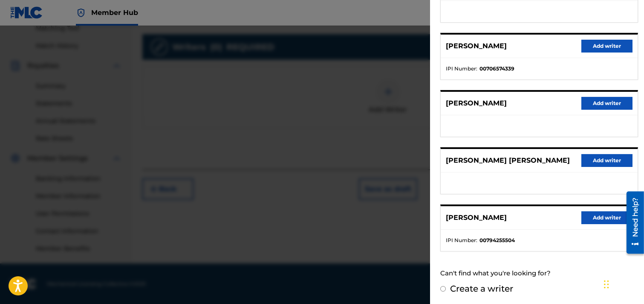 The image size is (644, 304). I want to click on span: Member Hub, so click(115, 13).